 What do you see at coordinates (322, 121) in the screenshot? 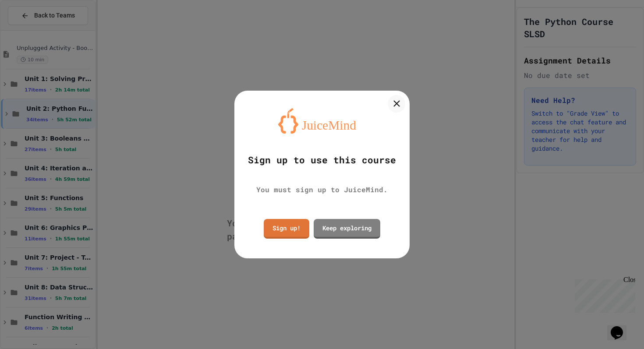
I see `img: logo-orange.svg` at bounding box center [322, 121].